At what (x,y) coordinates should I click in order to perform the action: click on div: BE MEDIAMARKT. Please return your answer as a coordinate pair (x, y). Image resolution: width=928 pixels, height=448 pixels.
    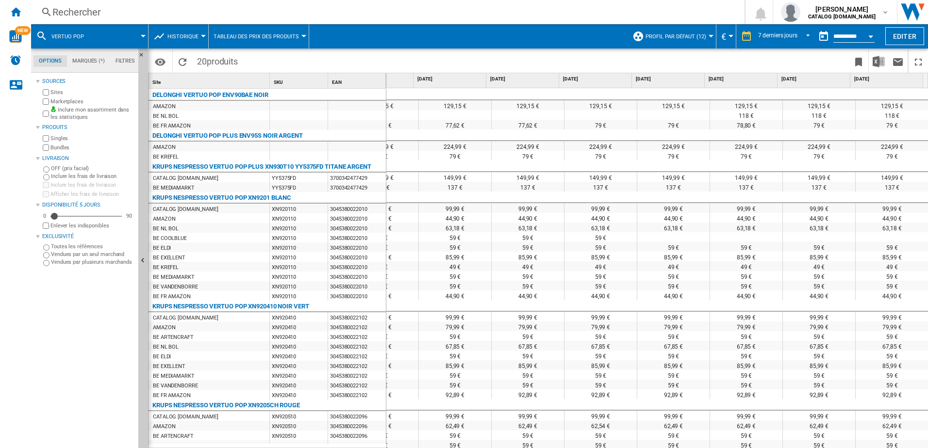
    Looking at the image, I should click on (174, 278).